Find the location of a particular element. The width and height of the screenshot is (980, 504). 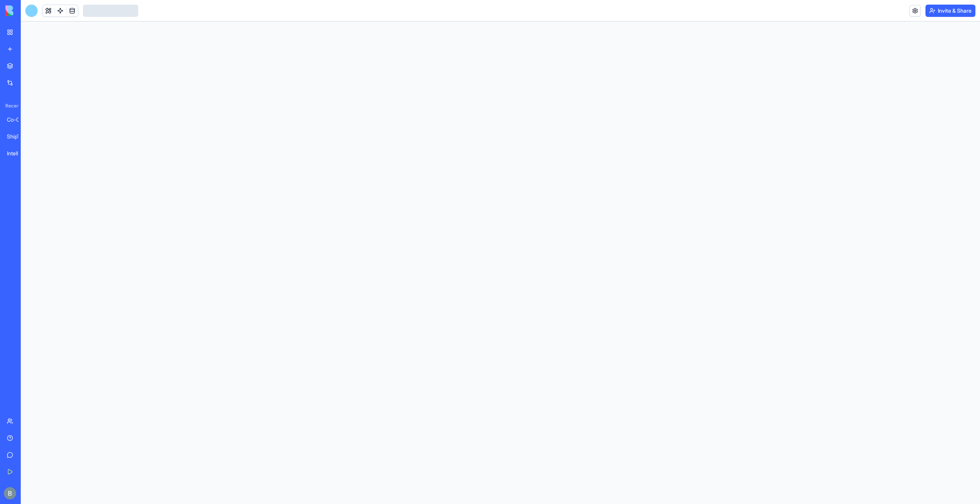

button: Invite & Share is located at coordinates (950, 10).